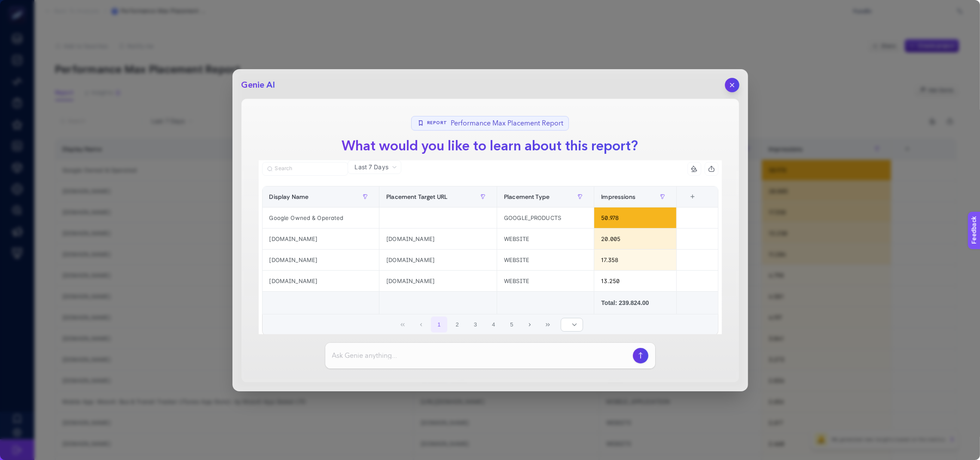 This screenshot has height=460, width=980. I want to click on h2: Genie AI, so click(258, 85).